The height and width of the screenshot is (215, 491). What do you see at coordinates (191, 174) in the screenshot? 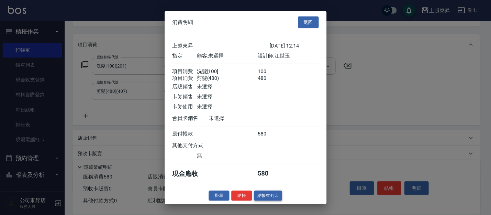
I see `div: 現金應收` at bounding box center [191, 174].